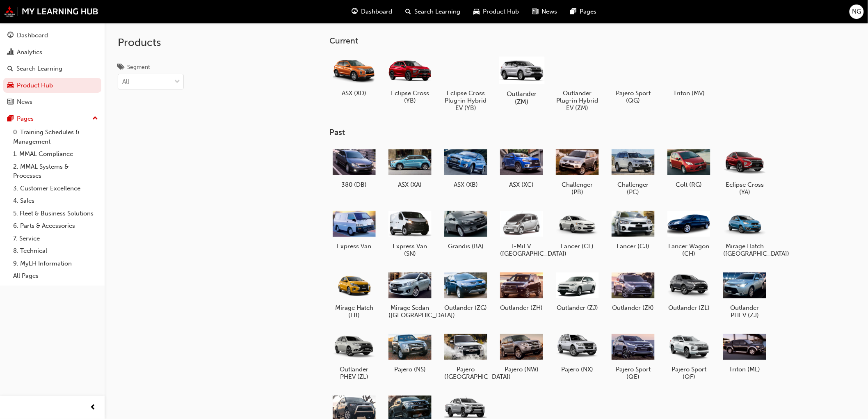 The height and width of the screenshot is (419, 868). What do you see at coordinates (856, 12) in the screenshot?
I see `button: NG` at bounding box center [856, 12].